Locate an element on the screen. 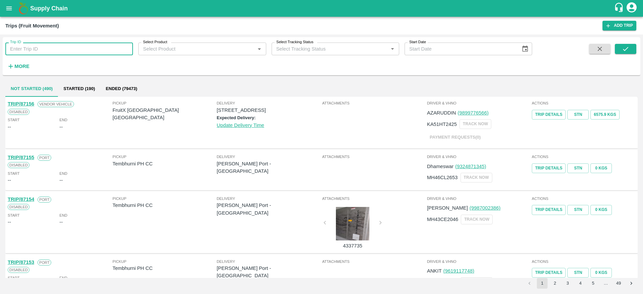 The height and width of the screenshot is (294, 643). div: Trips (Fruit Movement) is located at coordinates (32, 26).